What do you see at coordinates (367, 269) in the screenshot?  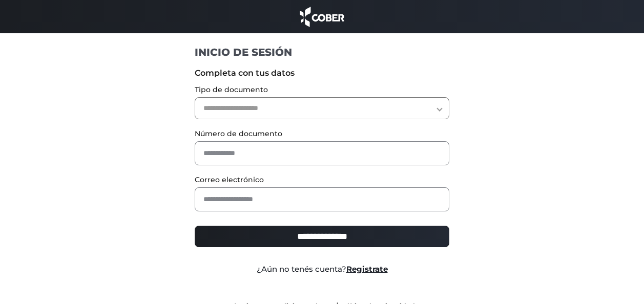 I see `a: Registrate` at bounding box center [367, 269].